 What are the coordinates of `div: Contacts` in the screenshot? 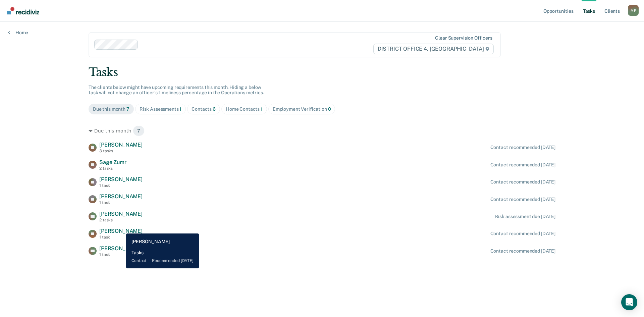 It's located at (204, 109).